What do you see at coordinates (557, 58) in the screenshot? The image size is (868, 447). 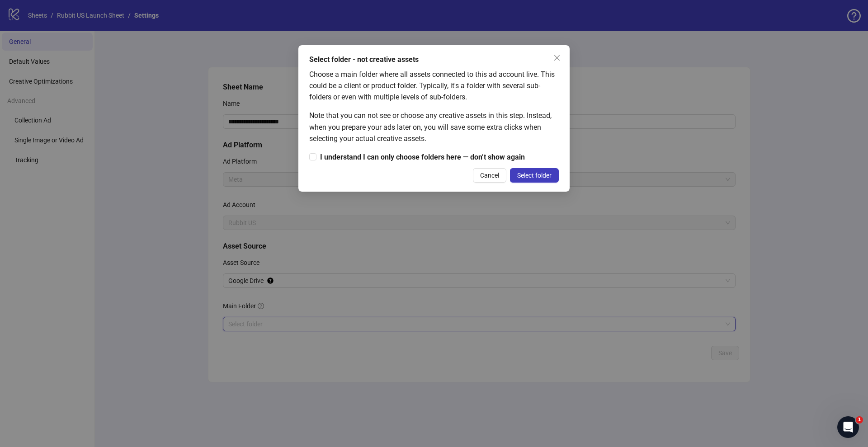 I see `button: Close` at bounding box center [557, 58].